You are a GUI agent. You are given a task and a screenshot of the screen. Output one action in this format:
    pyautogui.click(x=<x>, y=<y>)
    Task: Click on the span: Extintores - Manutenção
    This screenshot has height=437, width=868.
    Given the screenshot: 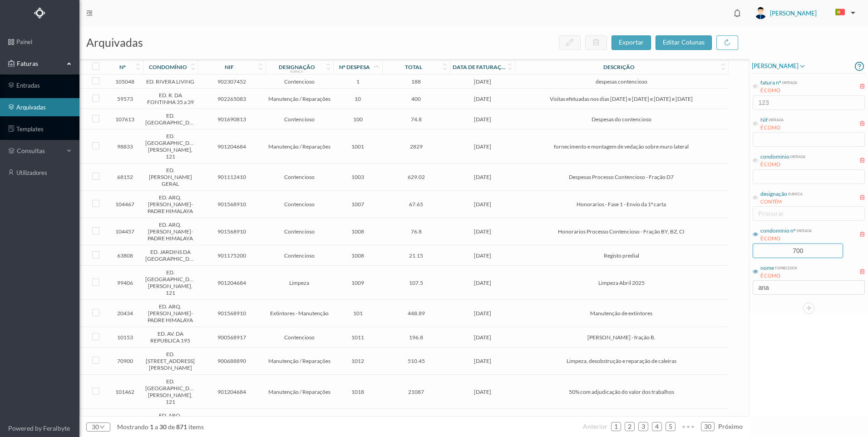 What is the action you would take?
    pyautogui.click(x=299, y=313)
    